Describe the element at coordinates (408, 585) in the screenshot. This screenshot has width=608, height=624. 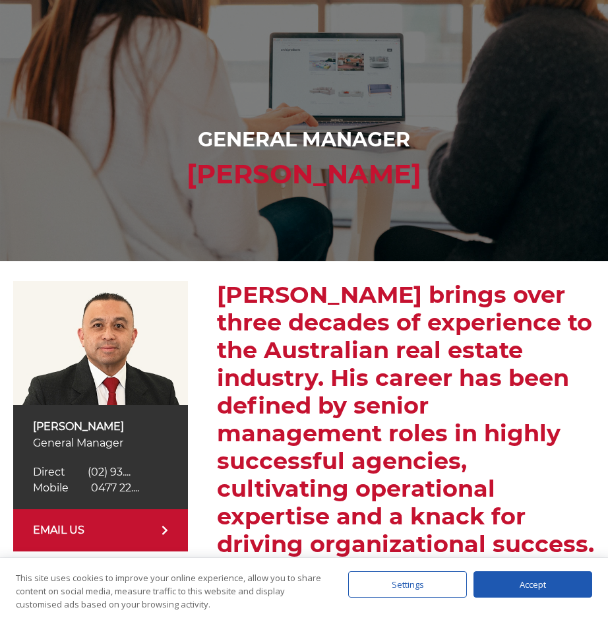
I see `div: Settings` at that location.